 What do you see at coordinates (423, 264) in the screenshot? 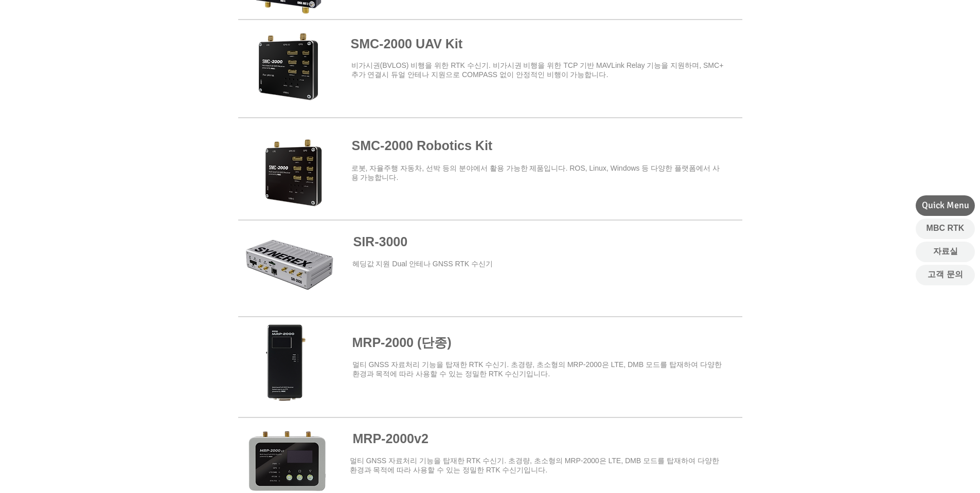
I see `a: ​헤딩값 지원 Dual 안테나 GNSS RTK 수신기` at bounding box center [423, 264].